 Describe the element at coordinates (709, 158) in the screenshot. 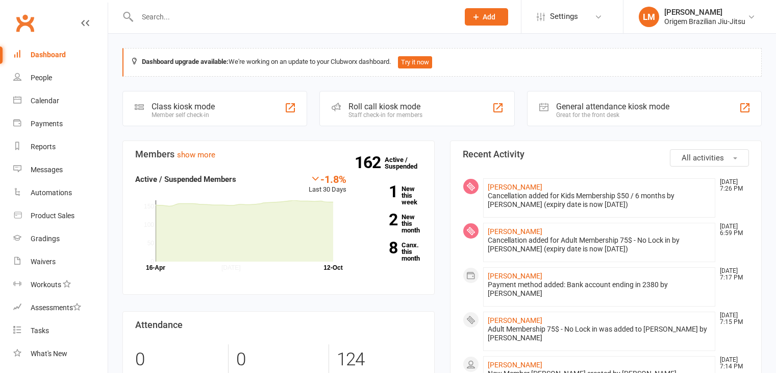

I see `button: All activities` at that location.